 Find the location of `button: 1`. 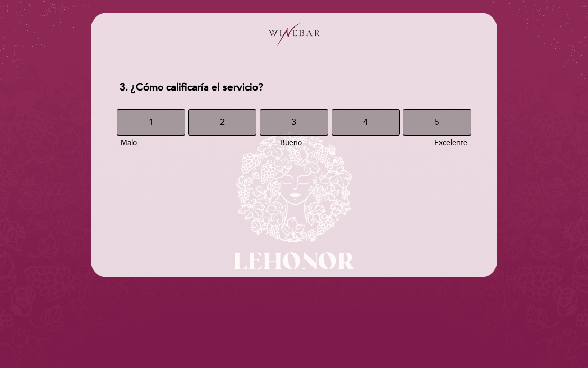

button: 1 is located at coordinates (151, 123).